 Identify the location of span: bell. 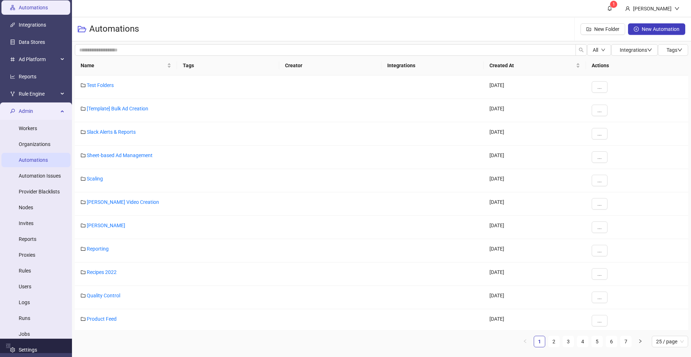
(610, 8).